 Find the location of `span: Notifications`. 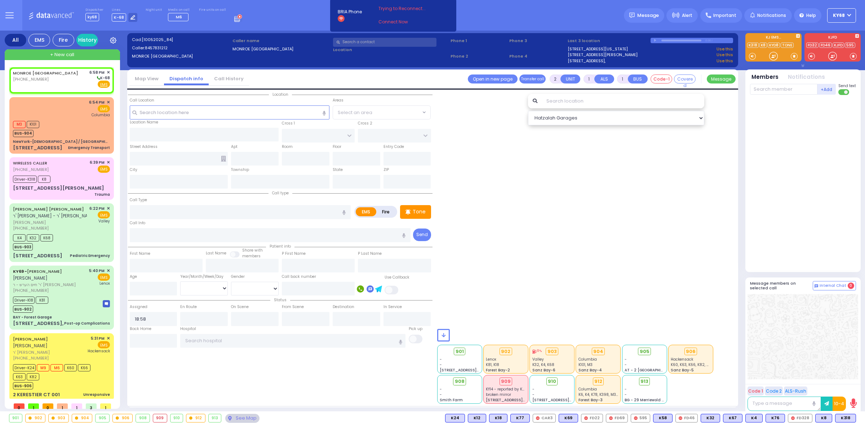

span: Notifications is located at coordinates (771, 15).